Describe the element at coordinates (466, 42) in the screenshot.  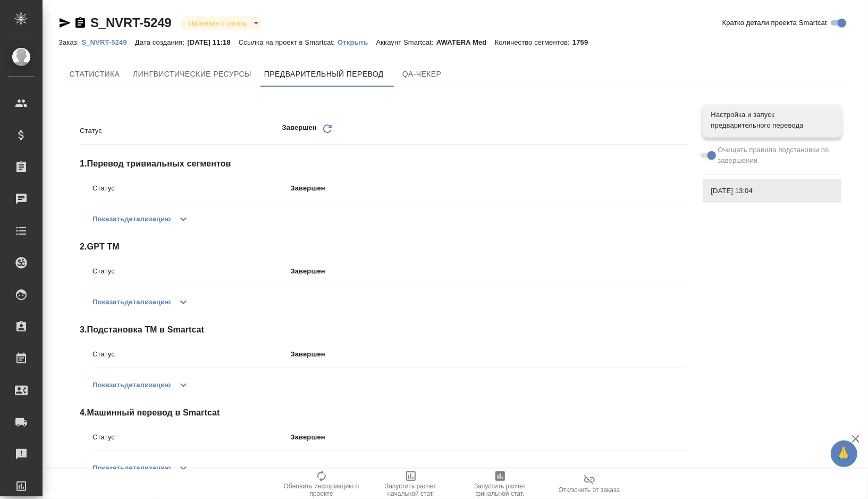
I see `p: AWATERA Med` at that location.